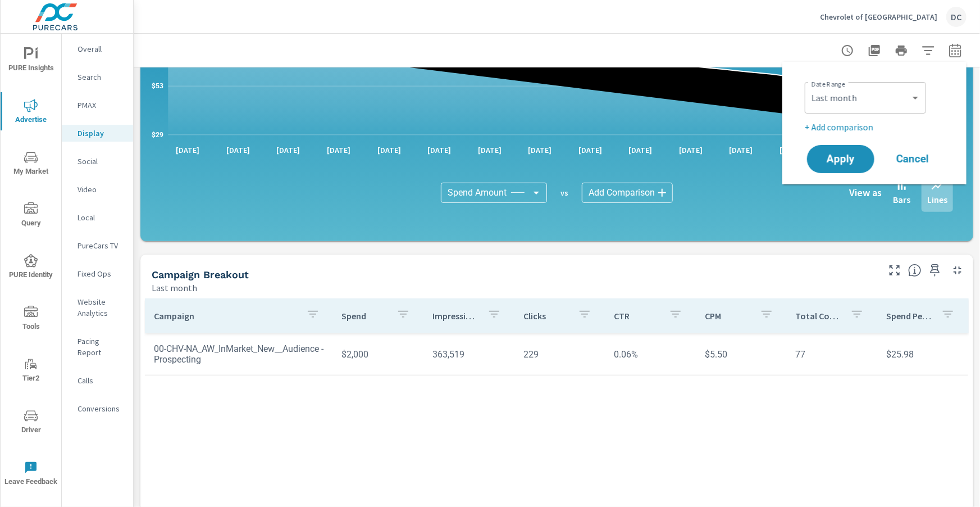 This screenshot has height=507, width=980. Describe the element at coordinates (101, 246) in the screenshot. I see `p: PureCars TV` at that location.